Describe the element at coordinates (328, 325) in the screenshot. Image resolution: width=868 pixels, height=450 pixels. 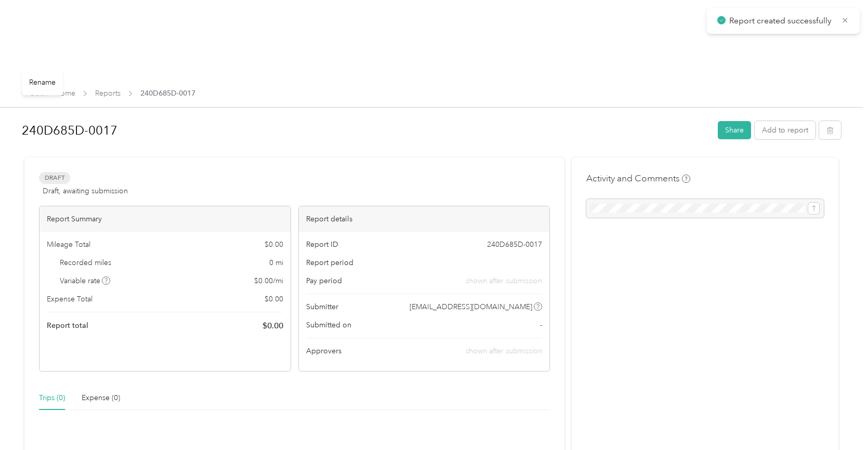
I see `span: Submitted on` at that location.